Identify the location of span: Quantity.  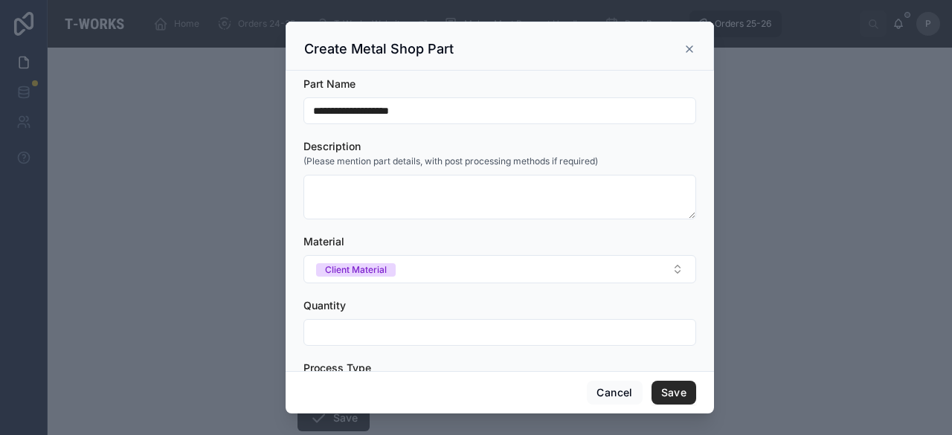
(324, 305).